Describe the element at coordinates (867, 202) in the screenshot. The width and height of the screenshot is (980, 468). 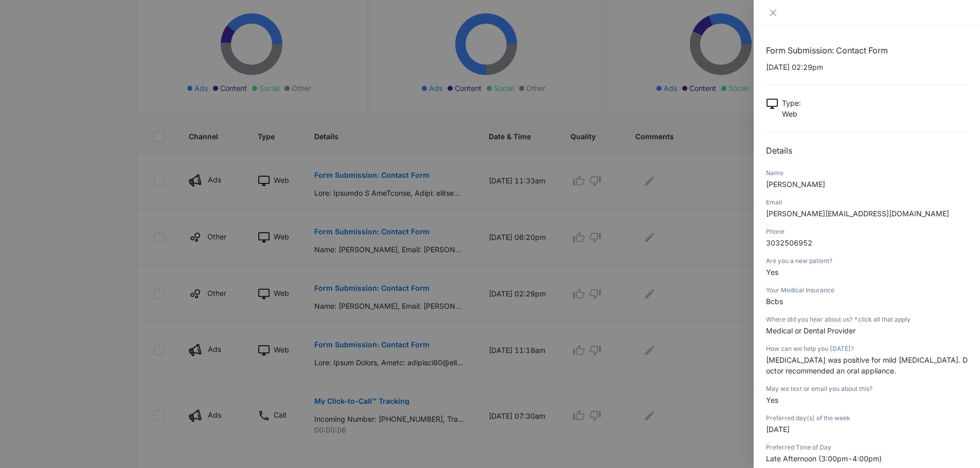
I see `div: Email` at that location.